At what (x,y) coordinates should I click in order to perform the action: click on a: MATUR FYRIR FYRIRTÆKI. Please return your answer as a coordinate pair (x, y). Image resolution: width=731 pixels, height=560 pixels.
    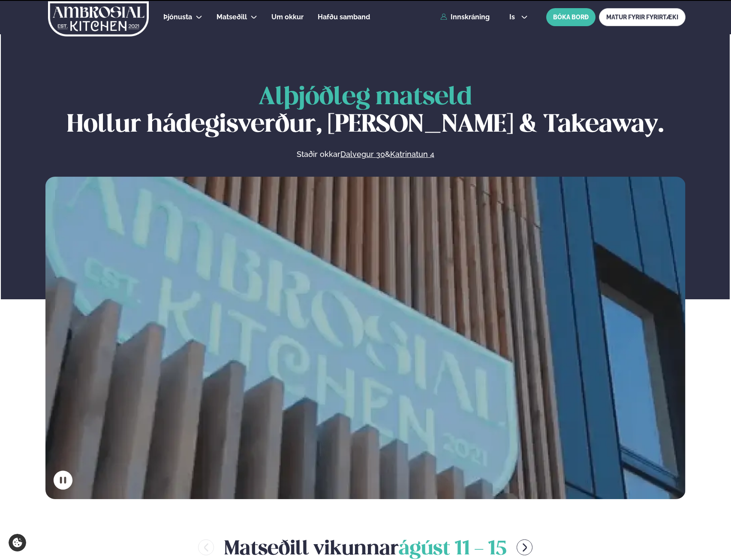
    Looking at the image, I should click on (643, 18).